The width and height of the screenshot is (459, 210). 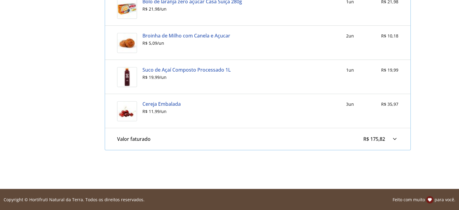 What do you see at coordinates (230, 200) in the screenshot?
I see `div: Linha de sessão` at bounding box center [230, 200].